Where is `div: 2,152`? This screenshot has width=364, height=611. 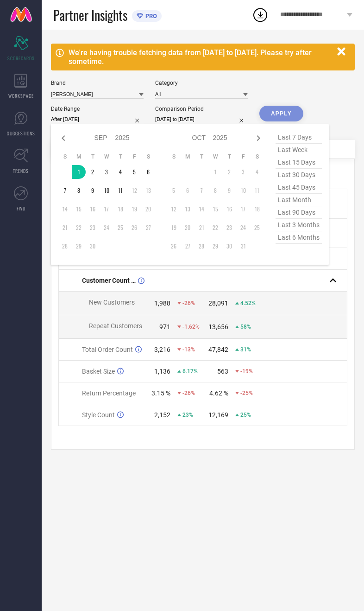
div: 2,152 is located at coordinates (162, 415).